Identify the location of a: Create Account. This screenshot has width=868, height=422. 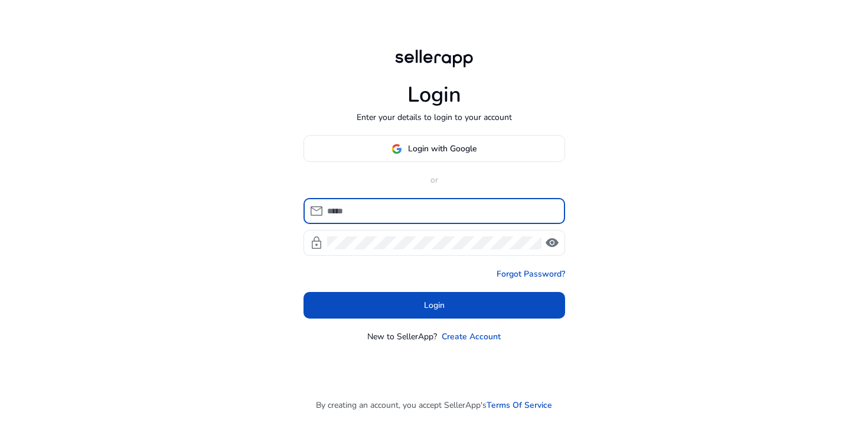
(471, 336).